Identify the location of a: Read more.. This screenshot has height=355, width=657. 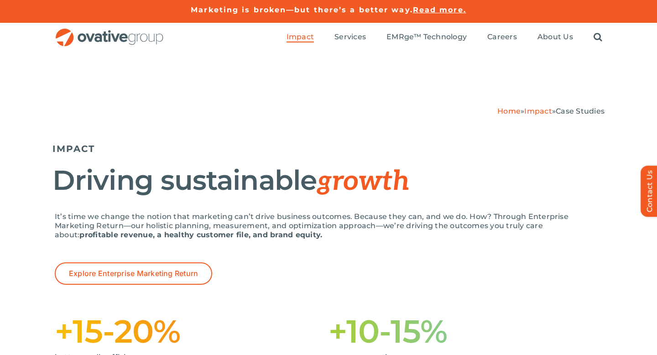
(440, 10).